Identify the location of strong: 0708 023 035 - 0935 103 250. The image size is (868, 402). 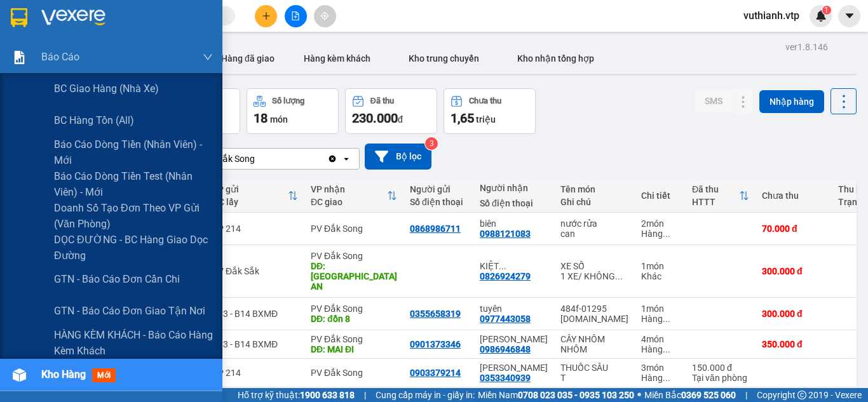
(575, 395).